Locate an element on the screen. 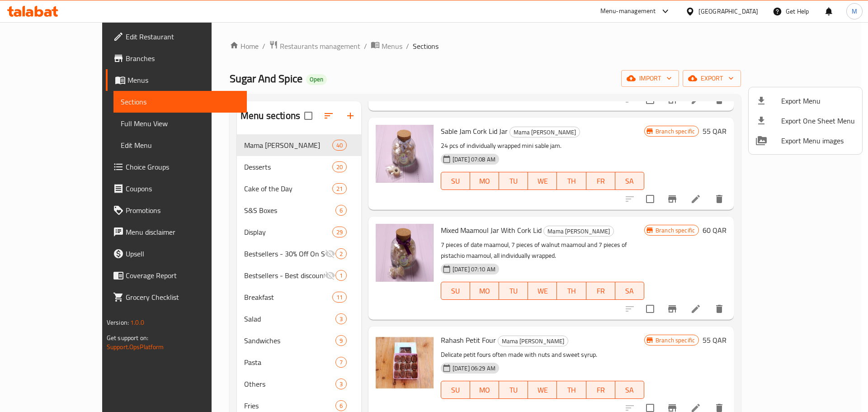 This screenshot has height=412, width=868. span: Export Menu images is located at coordinates (818, 141).